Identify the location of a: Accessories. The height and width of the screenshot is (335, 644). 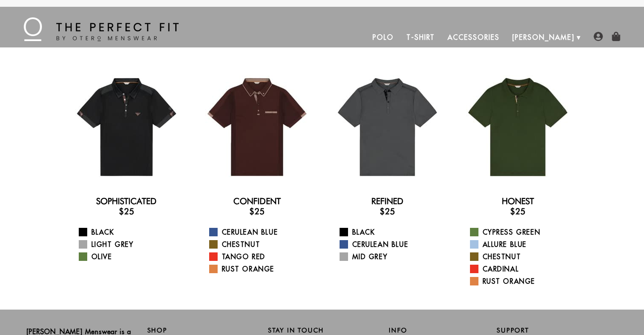
(473, 37).